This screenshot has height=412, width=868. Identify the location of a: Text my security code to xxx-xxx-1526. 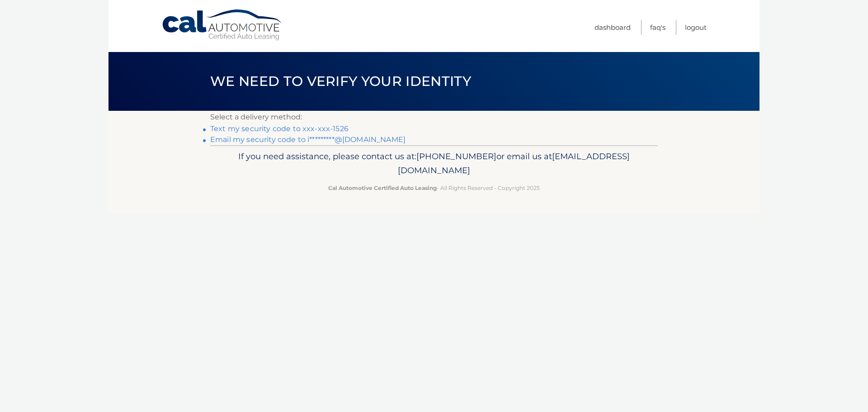
(280, 129).